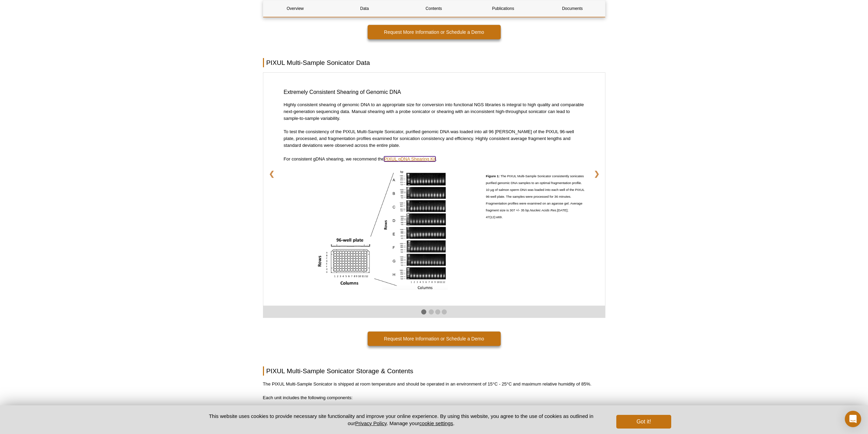  Describe the element at coordinates (434, 63) in the screenshot. I see `h2: PIXUL Multi-Sample Sonicator Data` at that location.